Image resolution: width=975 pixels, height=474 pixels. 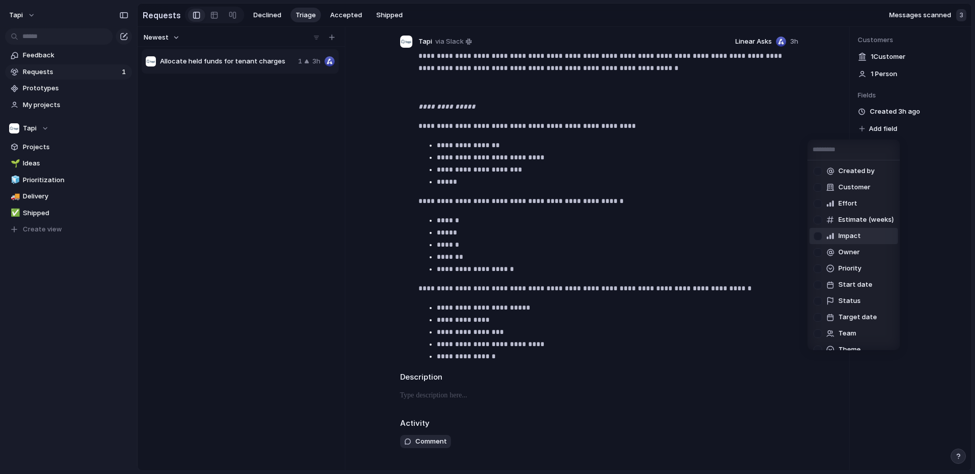 I want to click on span: Start date, so click(x=855, y=285).